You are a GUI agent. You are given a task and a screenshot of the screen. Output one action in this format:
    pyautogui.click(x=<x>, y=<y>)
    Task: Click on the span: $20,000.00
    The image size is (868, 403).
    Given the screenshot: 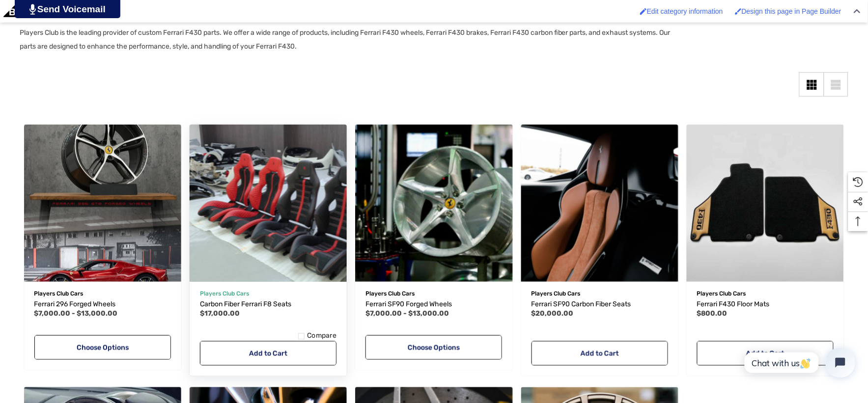 What is the action you would take?
    pyautogui.click(x=553, y=313)
    